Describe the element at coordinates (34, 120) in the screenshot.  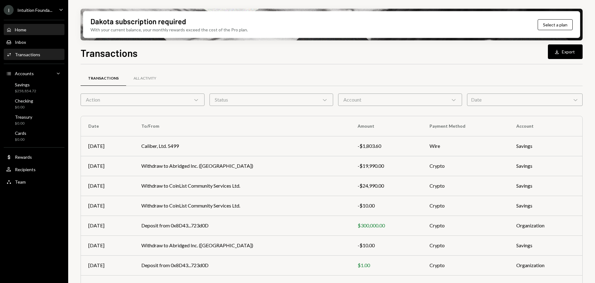
I see `a: Treasury$0.00` at that location.